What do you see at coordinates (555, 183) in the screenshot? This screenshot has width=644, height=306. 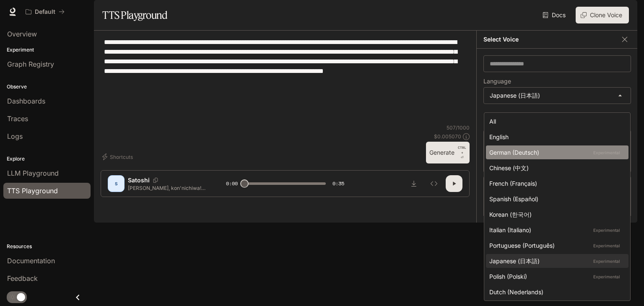 I see `div: French (Français)` at bounding box center [555, 183].